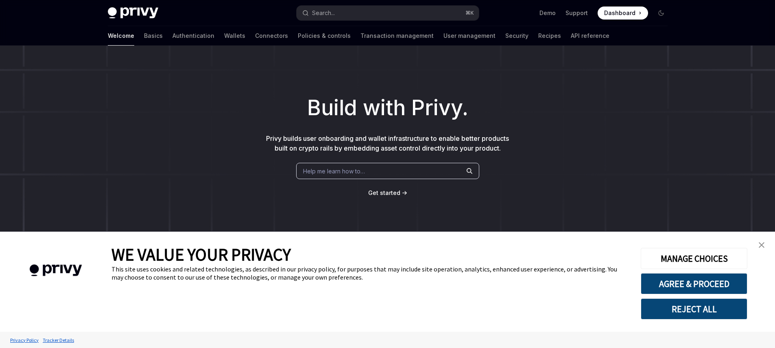 Image resolution: width=775 pixels, height=348 pixels. I want to click on a: Policies & controls, so click(324, 36).